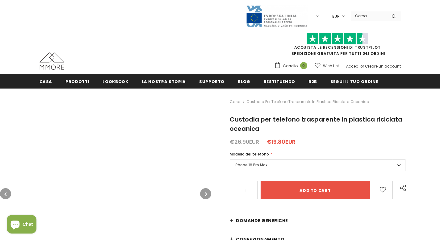  I want to click on span: Carrello, so click(290, 66).